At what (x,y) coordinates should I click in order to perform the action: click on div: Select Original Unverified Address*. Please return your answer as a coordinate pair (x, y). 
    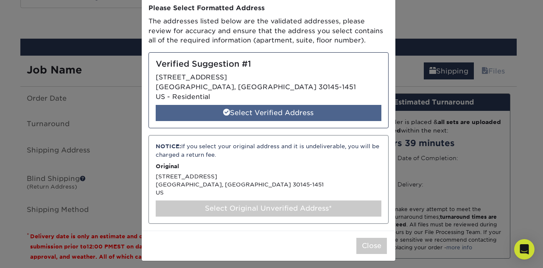
    Looking at the image, I should click on (269, 208).